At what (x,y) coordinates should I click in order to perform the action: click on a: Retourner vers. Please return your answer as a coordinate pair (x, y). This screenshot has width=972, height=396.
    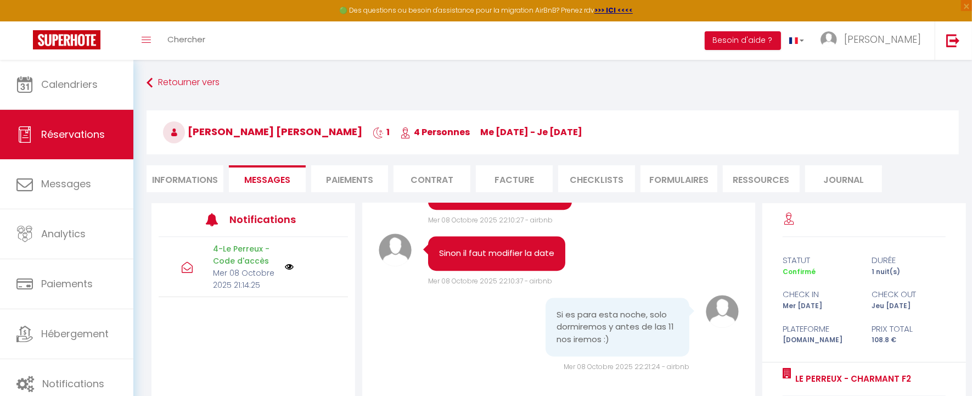
    Looking at the image, I should click on (553, 83).